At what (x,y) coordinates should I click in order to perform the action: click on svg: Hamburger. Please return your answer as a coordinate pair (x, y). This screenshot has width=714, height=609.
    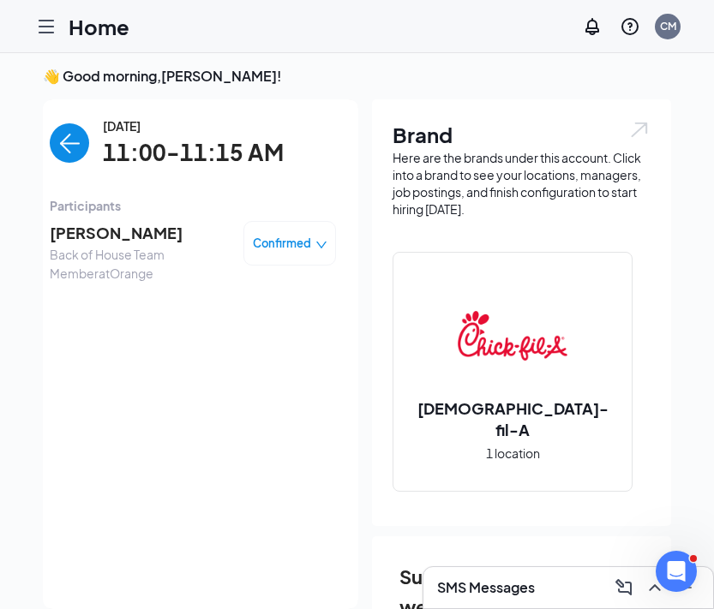
    Looking at the image, I should click on (46, 27).